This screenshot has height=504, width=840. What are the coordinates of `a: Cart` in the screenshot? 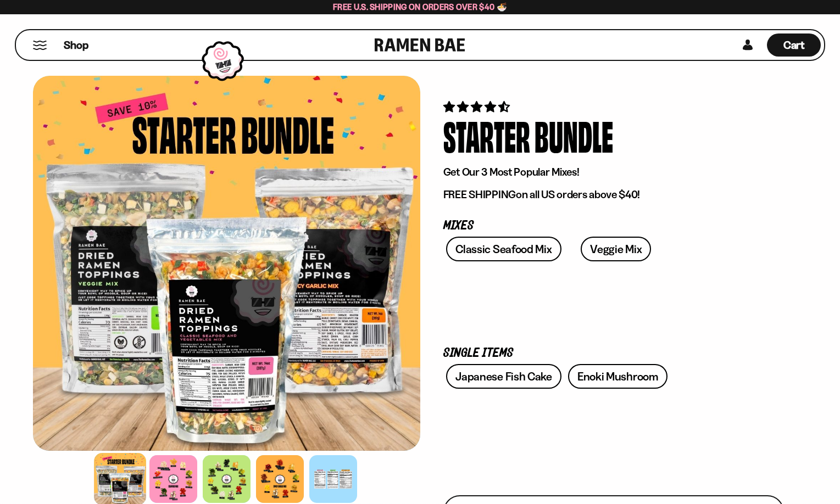 It's located at (794, 45).